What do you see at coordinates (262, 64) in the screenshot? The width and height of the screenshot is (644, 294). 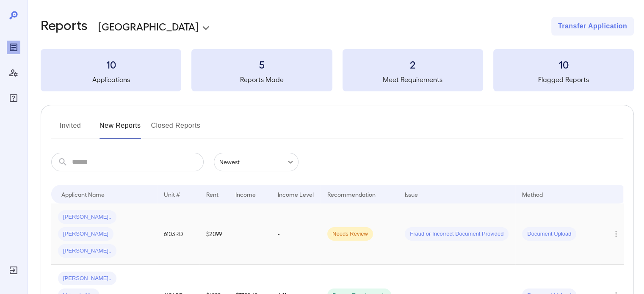 I see `h3: 5` at bounding box center [262, 64].